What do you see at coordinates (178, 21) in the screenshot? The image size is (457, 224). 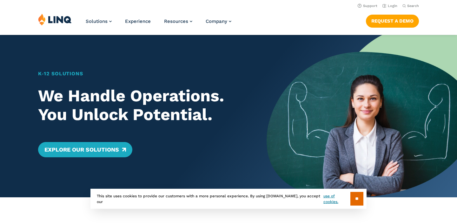 I see `a: Resources` at bounding box center [178, 21].